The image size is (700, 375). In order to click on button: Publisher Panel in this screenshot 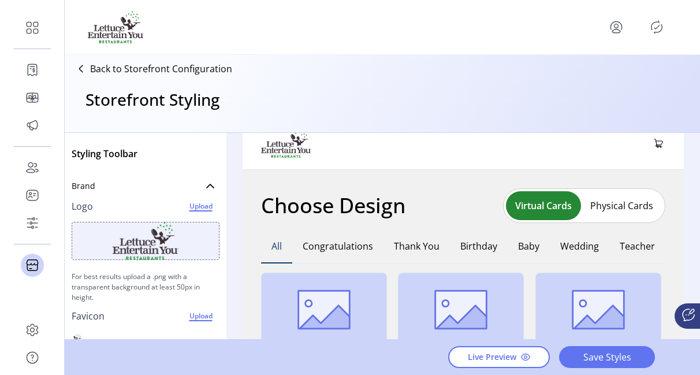, I will do `click(657, 27)`.